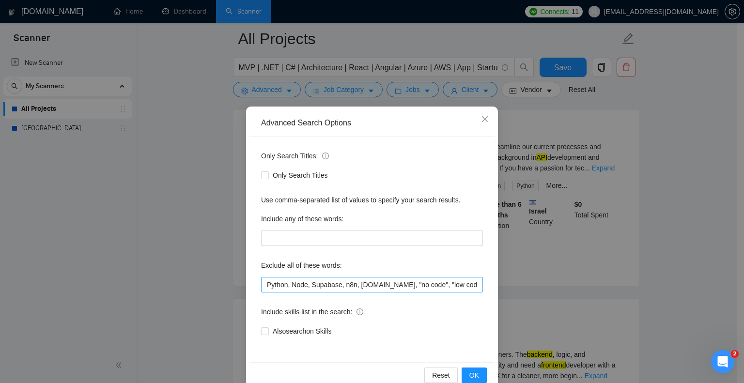 Image resolution: width=744 pixels, height=383 pixels. What do you see at coordinates (301, 266) in the screenshot?
I see `label: Exclude all of these words:` at bounding box center [301, 266].